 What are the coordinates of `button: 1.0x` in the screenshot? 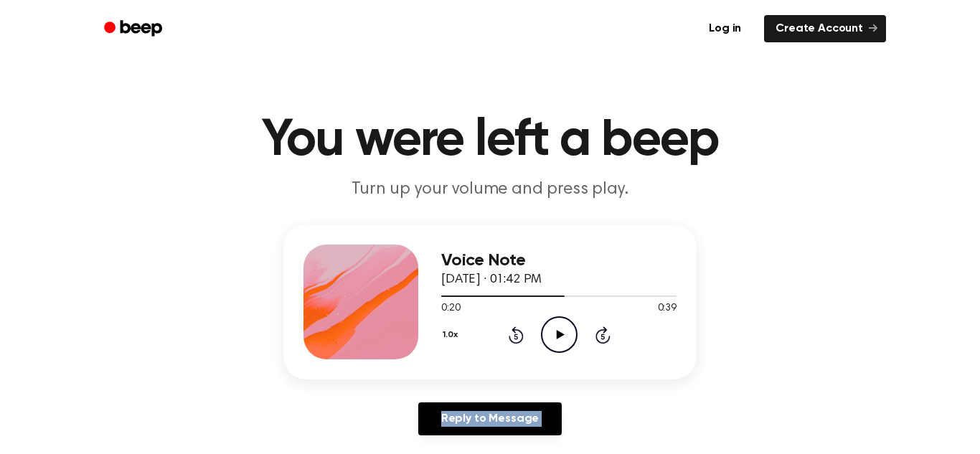 It's located at (452, 335).